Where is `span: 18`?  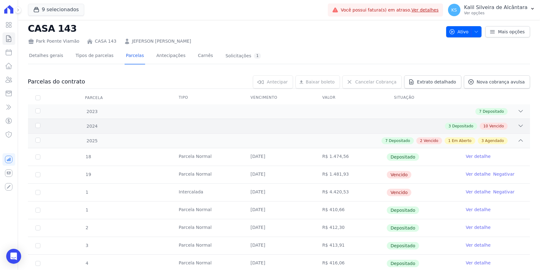 span: 18 is located at coordinates (88, 156).